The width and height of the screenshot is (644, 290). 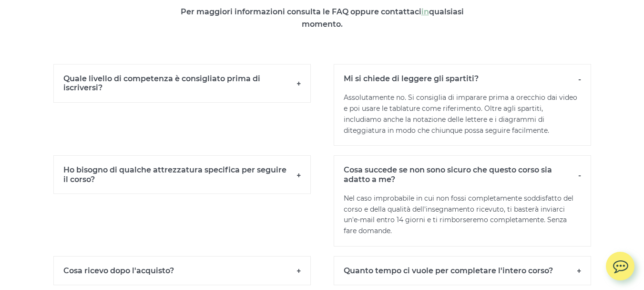 What do you see at coordinates (175, 174) in the screenshot?
I see `font: Ho bisogno di qualche attrezzatura specifica per seguire il corso?` at bounding box center [175, 174].